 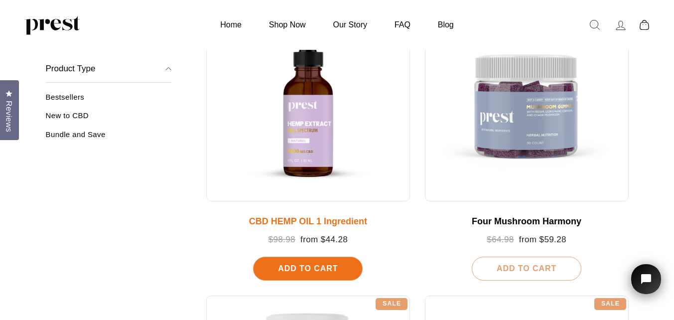 What do you see at coordinates (109, 138) in the screenshot?
I see `a: Bundle and Save` at bounding box center [109, 138].